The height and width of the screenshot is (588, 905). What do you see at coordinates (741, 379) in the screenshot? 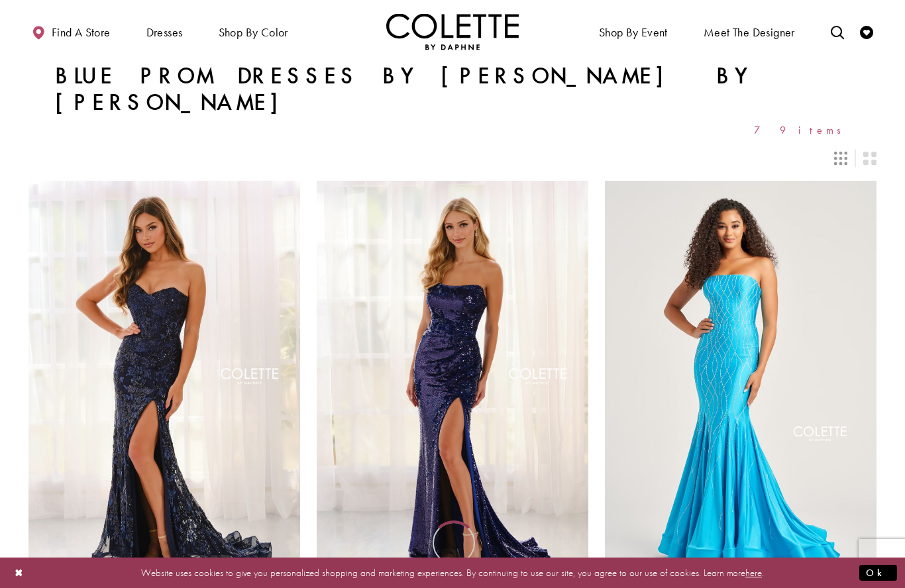
I see `a: Visit Colette by Daphne Style No. CL5106 Page` at bounding box center [741, 379].